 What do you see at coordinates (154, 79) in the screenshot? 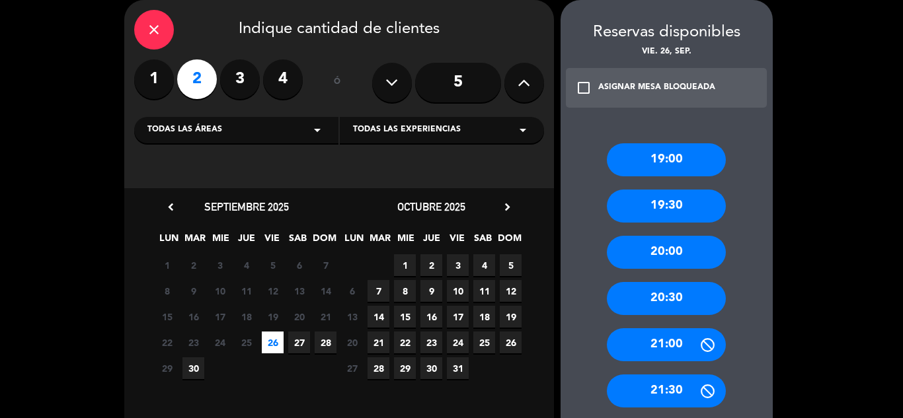
I see `label: 1` at bounding box center [154, 79].